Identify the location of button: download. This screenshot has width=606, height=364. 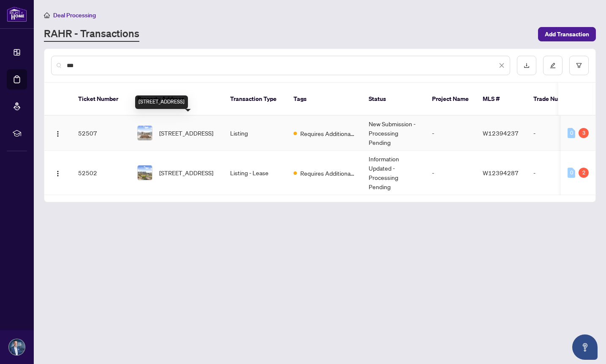
(527, 65).